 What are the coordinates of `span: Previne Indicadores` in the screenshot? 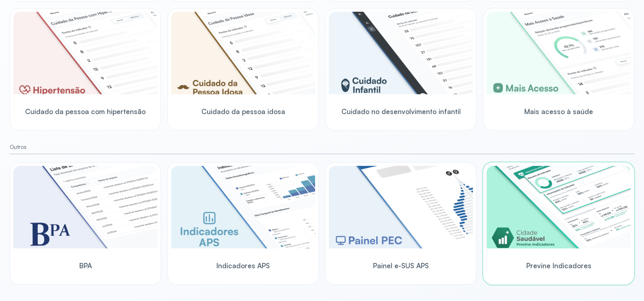 It's located at (559, 266).